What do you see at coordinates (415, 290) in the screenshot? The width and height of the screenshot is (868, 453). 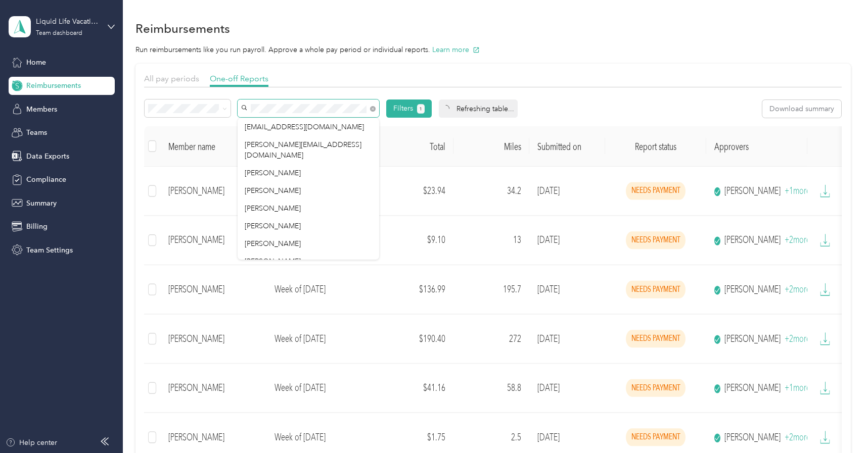 I see `td: $136.99` at bounding box center [415, 290].